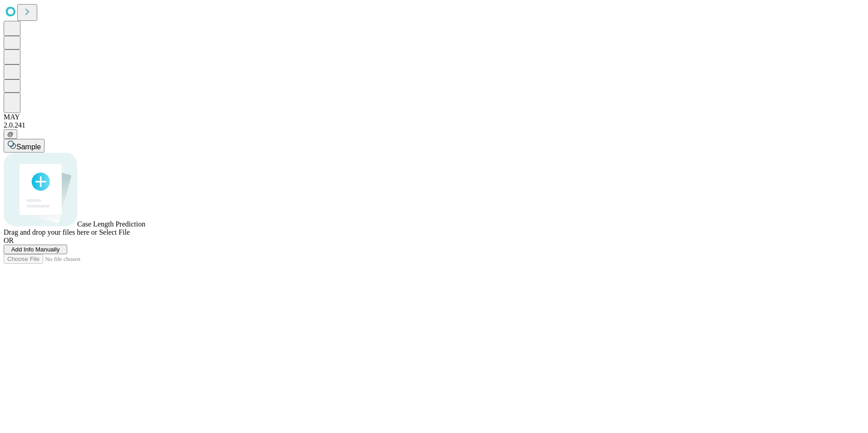  Describe the element at coordinates (50, 232) in the screenshot. I see `span: Drag and drop your files here or` at that location.